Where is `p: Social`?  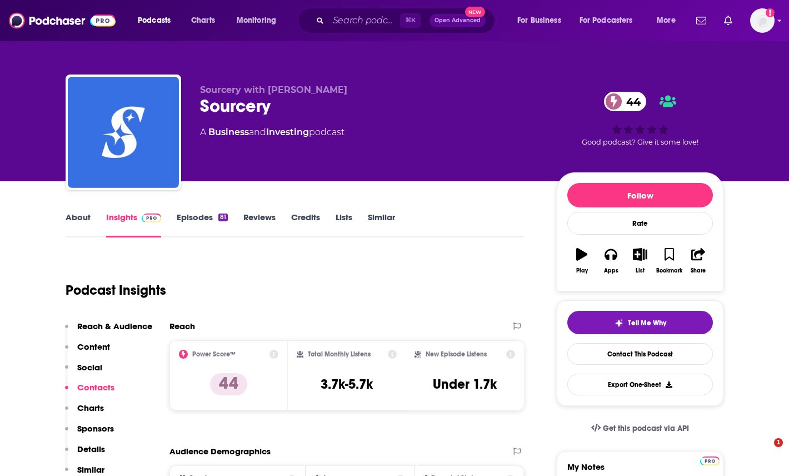
p: Social is located at coordinates (89, 367).